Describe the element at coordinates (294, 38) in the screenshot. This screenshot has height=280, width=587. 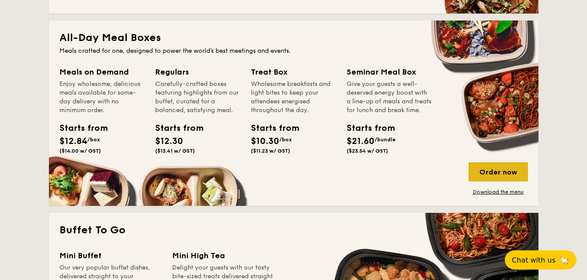
I see `h2: All-Day Meal Boxes` at that location.